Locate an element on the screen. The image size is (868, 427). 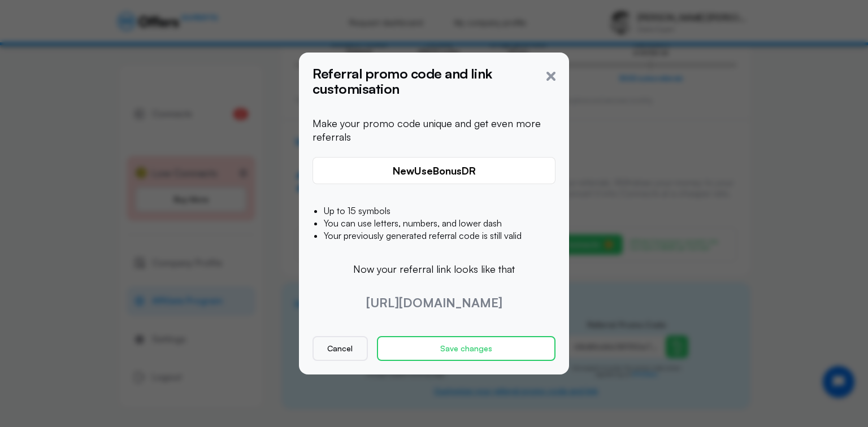
li: Up to 15 symbols is located at coordinates (440, 210).